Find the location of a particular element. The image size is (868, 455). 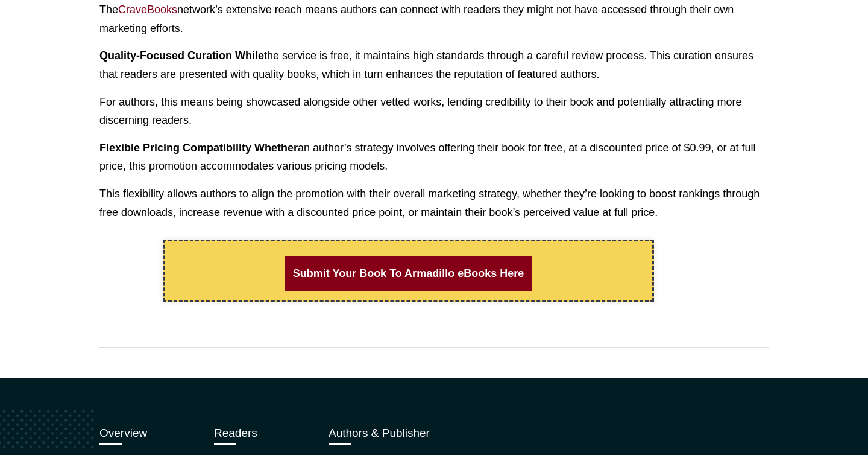

h3: Readers is located at coordinates (262, 433).